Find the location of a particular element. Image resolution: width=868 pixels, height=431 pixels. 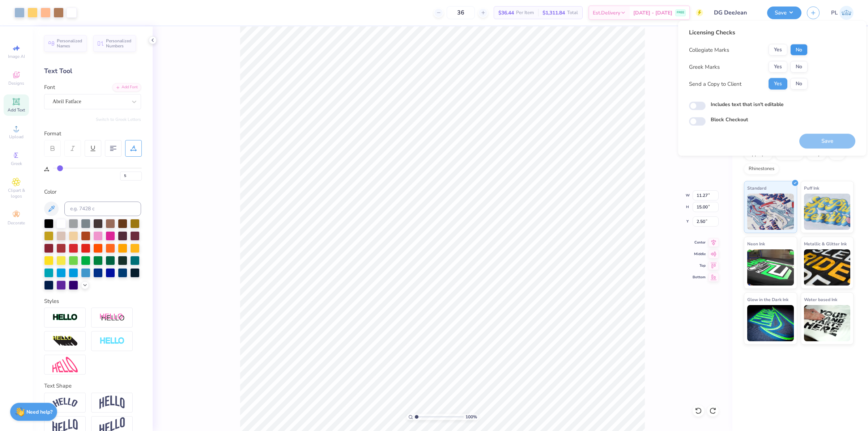

img: Puff Ink is located at coordinates (827, 211).